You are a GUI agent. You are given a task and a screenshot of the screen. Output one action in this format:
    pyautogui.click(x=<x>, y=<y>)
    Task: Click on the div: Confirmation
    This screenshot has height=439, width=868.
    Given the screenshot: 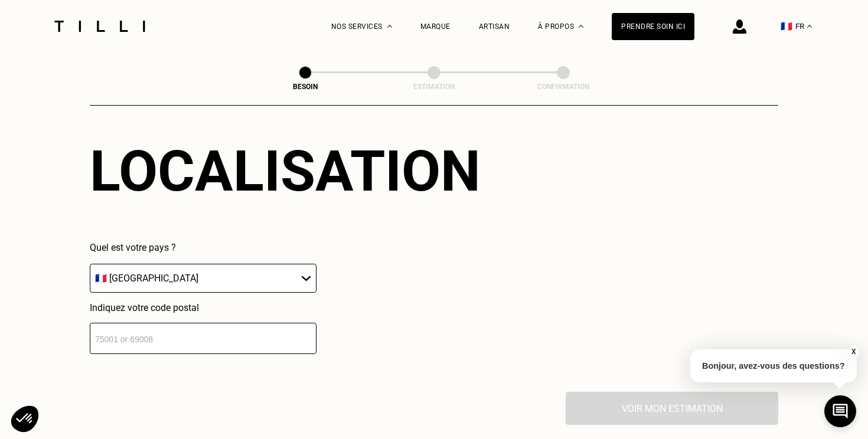 What is the action you would take?
    pyautogui.click(x=564, y=87)
    